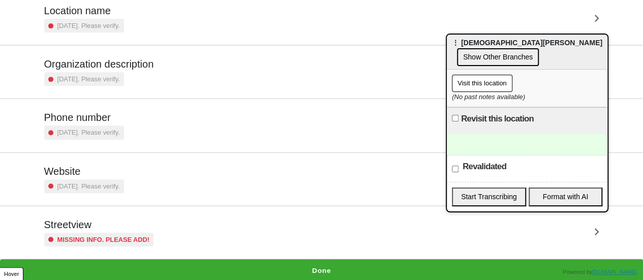  Describe the element at coordinates (565, 197) in the screenshot. I see `button: Format with AI` at that location.